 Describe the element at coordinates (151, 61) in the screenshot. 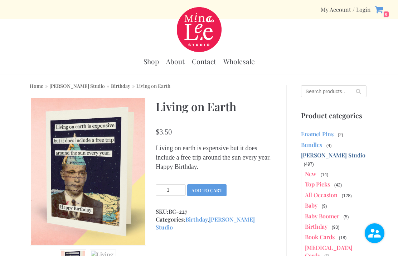

I see `a: Shop` at that location.